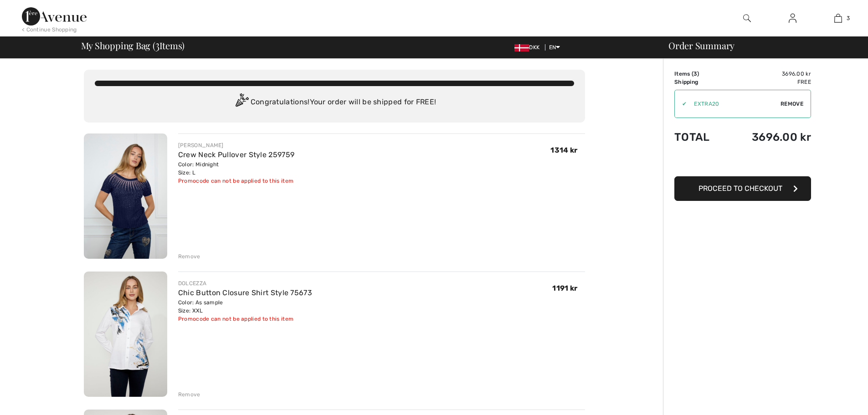  What do you see at coordinates (564, 288) in the screenshot?
I see `span: 1191 kr` at bounding box center [564, 288].